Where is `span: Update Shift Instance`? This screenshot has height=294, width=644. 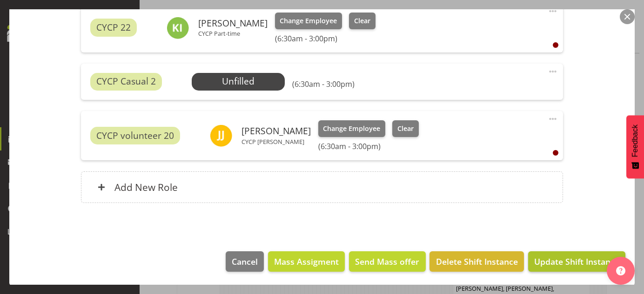 span: Update Shift Instance is located at coordinates (577, 262).